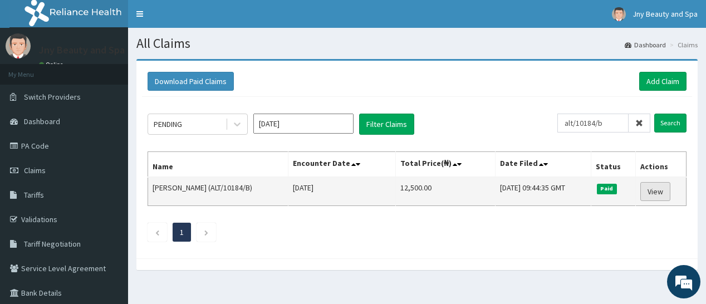  I want to click on th: Name, so click(218, 165).